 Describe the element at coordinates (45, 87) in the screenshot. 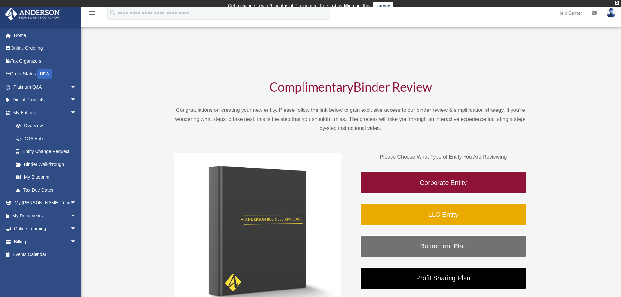

I see `a: Platinum Q&Aarrow_drop_down` at that location.